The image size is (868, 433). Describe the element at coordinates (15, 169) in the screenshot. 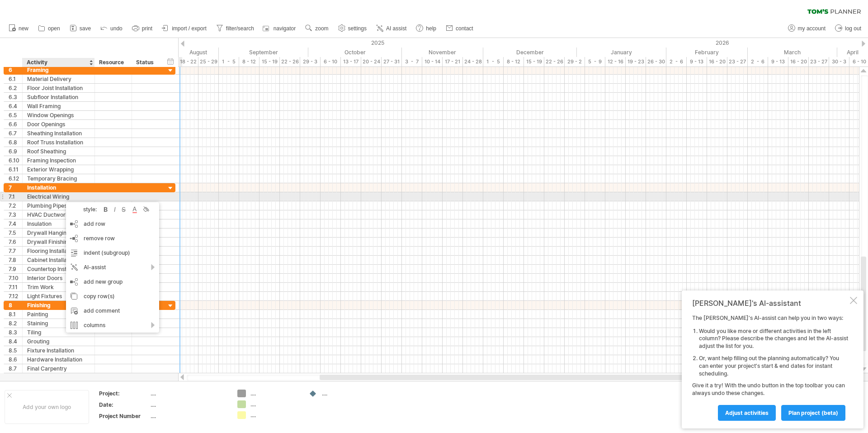

I see `div: 6.11` at that location.